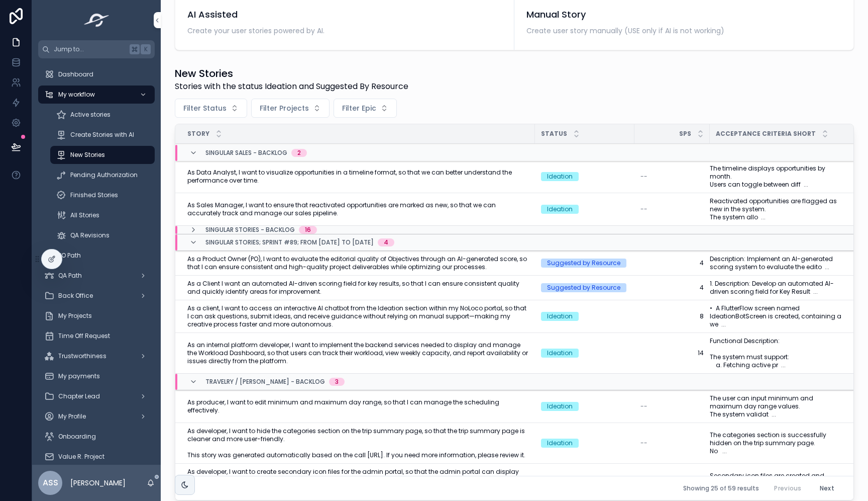 The width and height of the screenshot is (868, 501). What do you see at coordinates (199, 133) in the screenshot?
I see `span: Story` at bounding box center [199, 133].